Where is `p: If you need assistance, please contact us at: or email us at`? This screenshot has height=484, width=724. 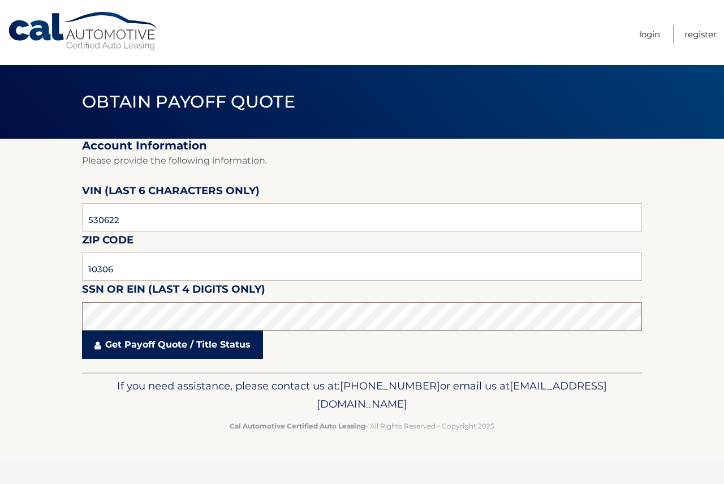
p: If you need assistance, please contact us at: or email us at is located at coordinates (362, 395).